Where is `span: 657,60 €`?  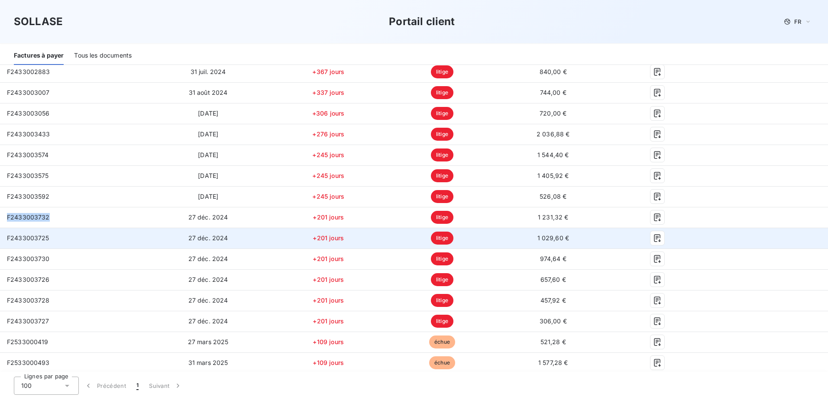 span: 657,60 € is located at coordinates (553, 279).